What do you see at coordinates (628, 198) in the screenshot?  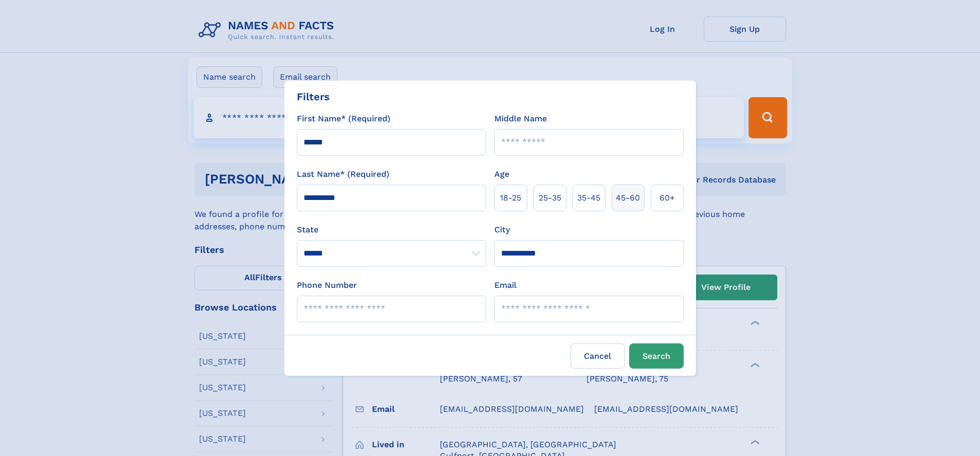 I see `span: 45‑60` at bounding box center [628, 198].